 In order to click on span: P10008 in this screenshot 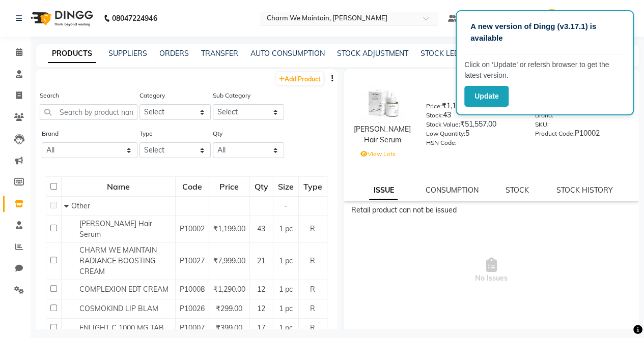, I will do `click(192, 289)`.